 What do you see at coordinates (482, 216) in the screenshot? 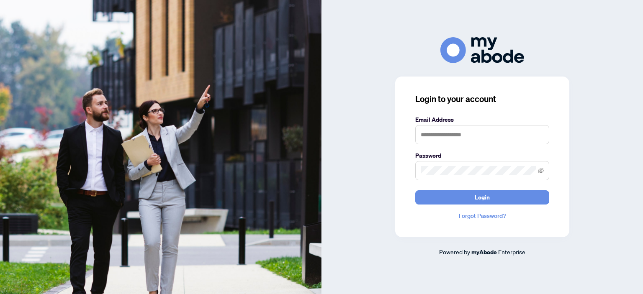
I see `a: Forgot Password?` at bounding box center [482, 216].